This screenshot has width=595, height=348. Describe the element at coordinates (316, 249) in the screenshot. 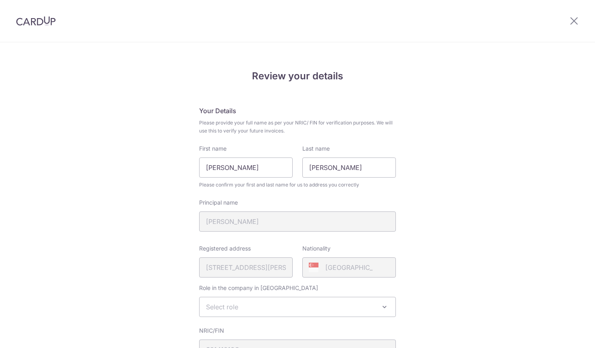

I see `label: Nationality` at that location.